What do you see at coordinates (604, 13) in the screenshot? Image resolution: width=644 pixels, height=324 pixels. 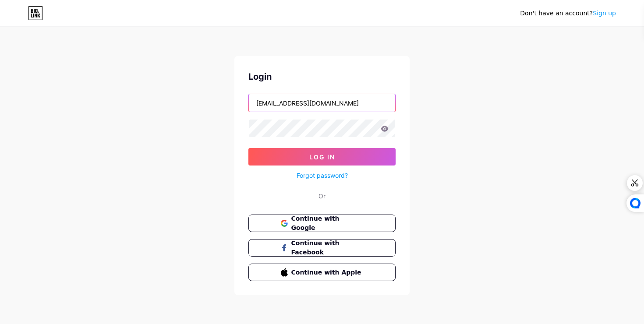 I see `a: Sign up` at bounding box center [604, 13].